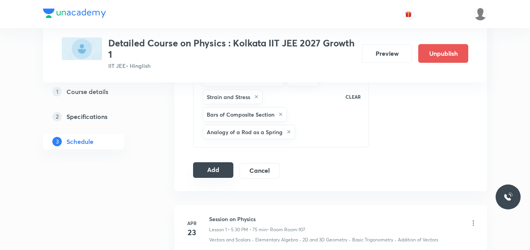  Describe the element at coordinates (232, 49) in the screenshot. I see `h3: Detailed Course on Physics : Kolkata IIT JEE 2027 Growth 1` at that location.